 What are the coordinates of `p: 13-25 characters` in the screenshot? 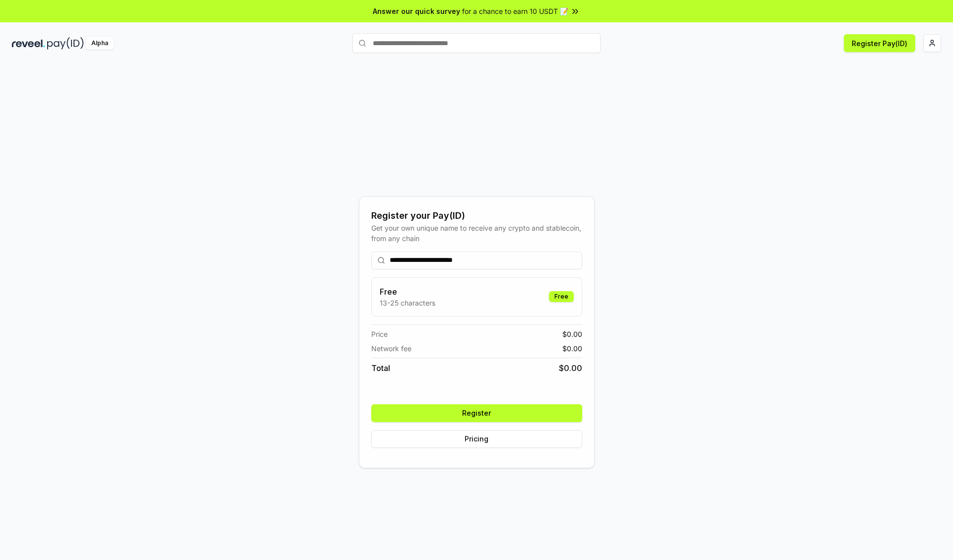 It's located at (408, 303).